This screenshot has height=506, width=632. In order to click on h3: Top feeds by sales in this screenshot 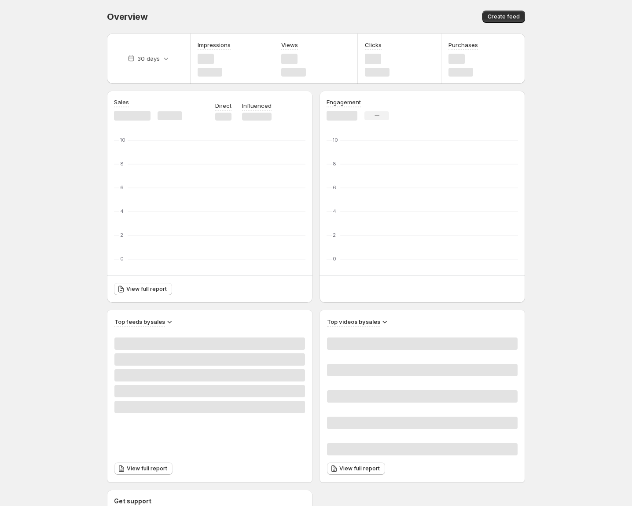, I will do `click(140, 322)`.